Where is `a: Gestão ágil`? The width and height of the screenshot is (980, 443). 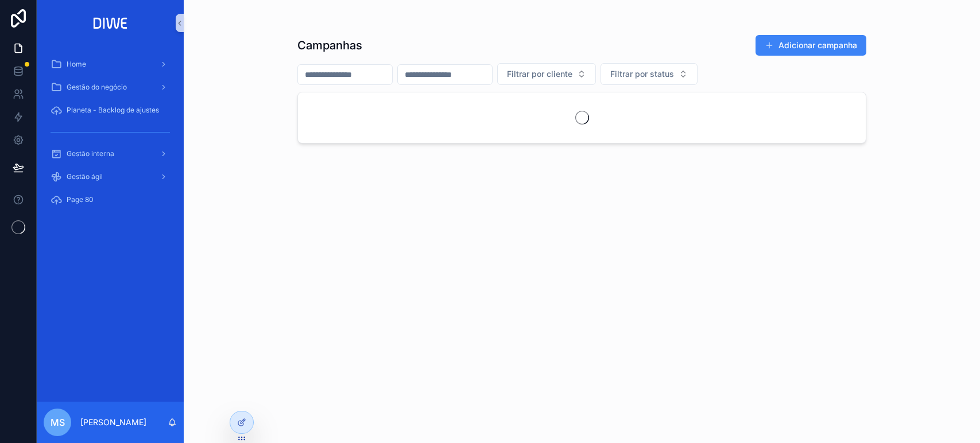
a: Gestão ágil is located at coordinates (110, 176).